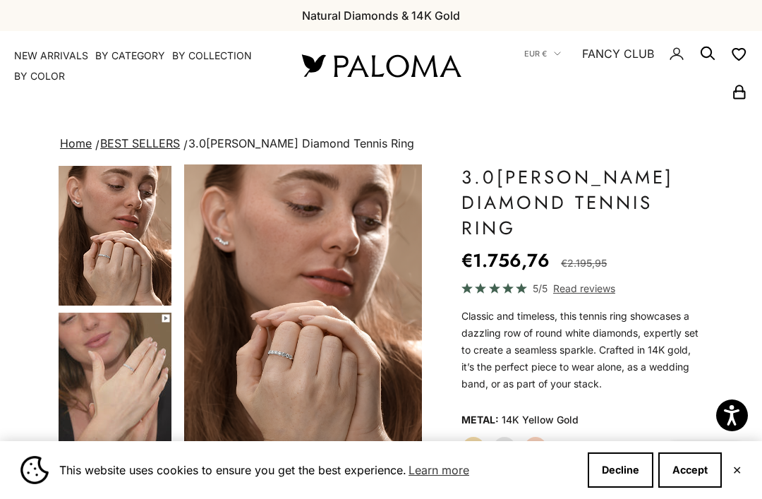 This screenshot has width=762, height=499. What do you see at coordinates (141, 66) in the screenshot?
I see `nav: Primary navigation` at bounding box center [141, 66].